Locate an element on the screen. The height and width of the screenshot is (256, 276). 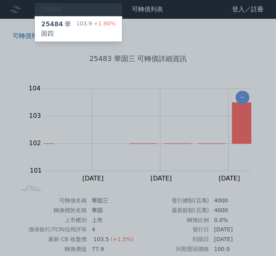
span: 25484 is located at coordinates (52, 24).